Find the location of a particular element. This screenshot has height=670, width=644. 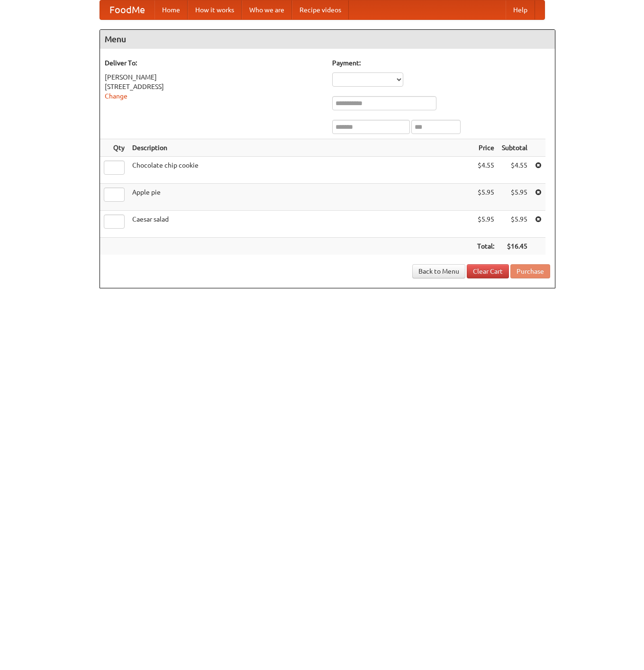

th: Price is located at coordinates (485, 148).